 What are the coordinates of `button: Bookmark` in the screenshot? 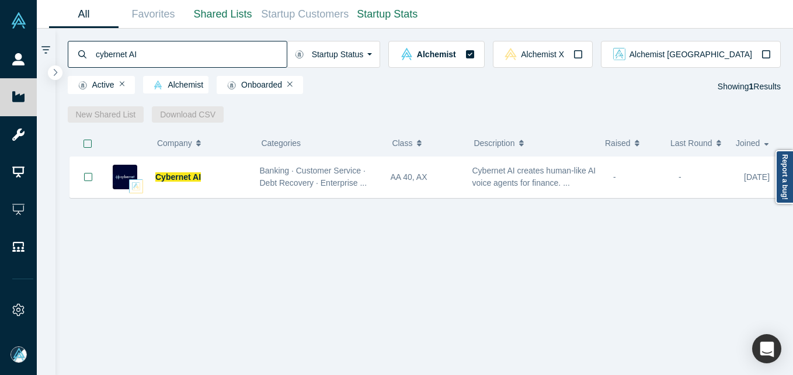 It's located at (88, 177).